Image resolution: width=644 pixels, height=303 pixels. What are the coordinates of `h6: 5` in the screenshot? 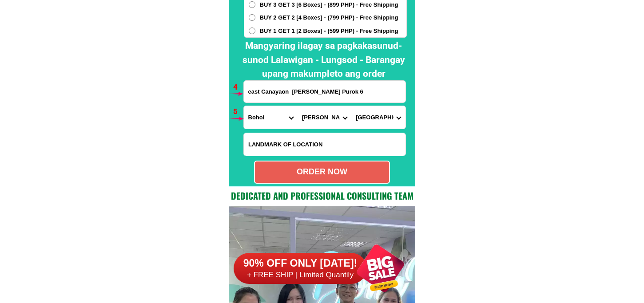 It's located at (238, 112).